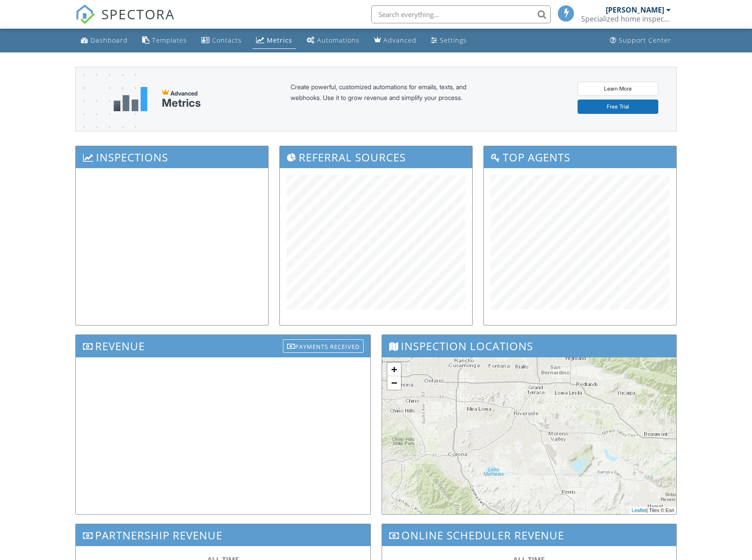 The image size is (752, 560). What do you see at coordinates (579, 157) in the screenshot?
I see `h3: Top Agents` at bounding box center [579, 157].